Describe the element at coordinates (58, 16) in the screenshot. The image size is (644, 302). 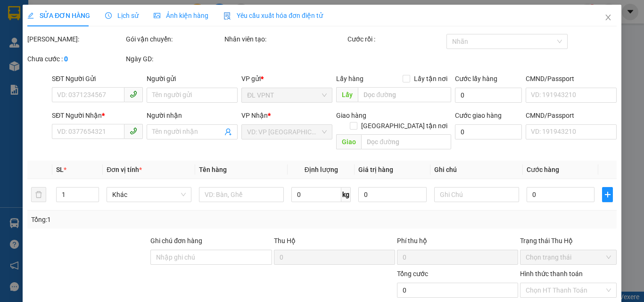
I see `span: SỬA ĐƠN HÀNG` at that location.